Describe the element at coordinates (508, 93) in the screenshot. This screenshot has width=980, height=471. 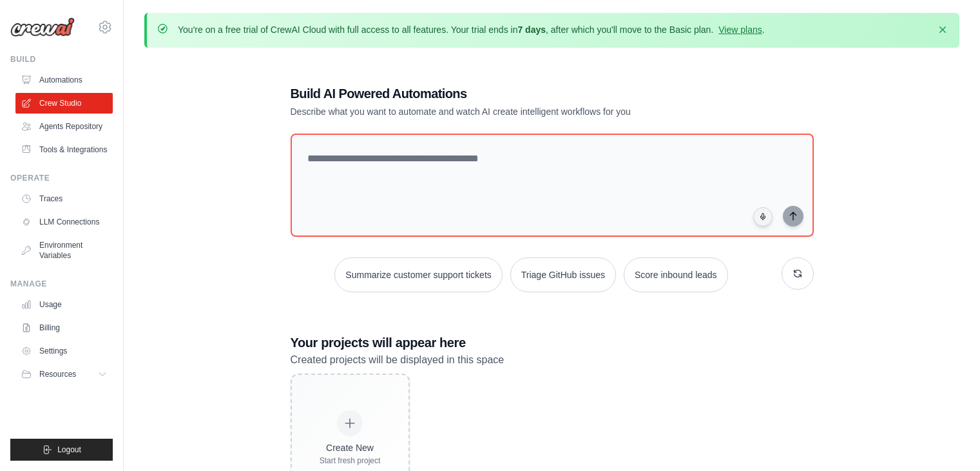
I see `h1: Build AI Powered Automations` at that location.